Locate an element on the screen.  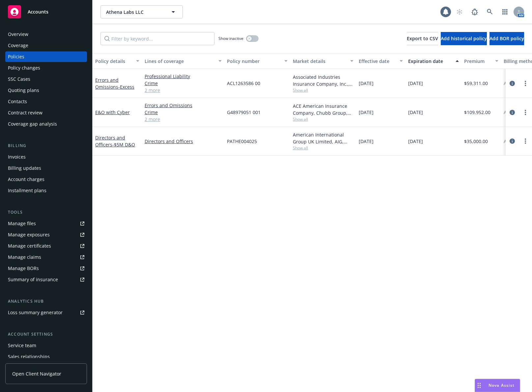
div: Coverage gap analysis is located at coordinates (32, 124).